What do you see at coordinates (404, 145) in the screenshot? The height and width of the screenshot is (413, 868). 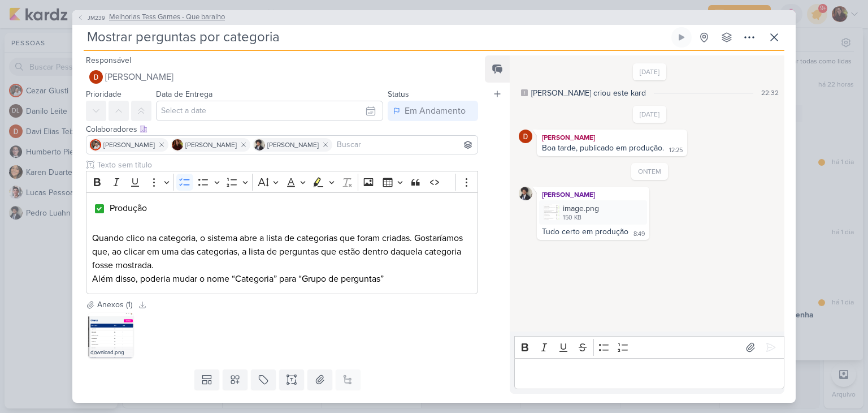 I see `input: Buscar` at bounding box center [404, 145].